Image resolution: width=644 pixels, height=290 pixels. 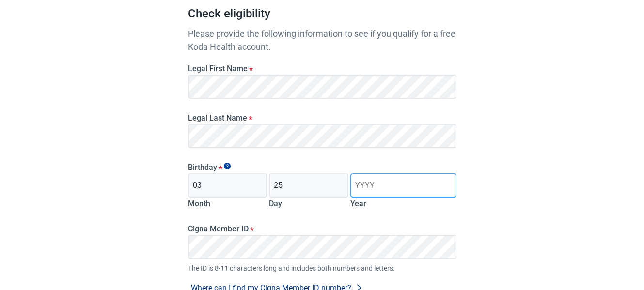 I want to click on h1: Check eligibility, so click(x=322, y=16).